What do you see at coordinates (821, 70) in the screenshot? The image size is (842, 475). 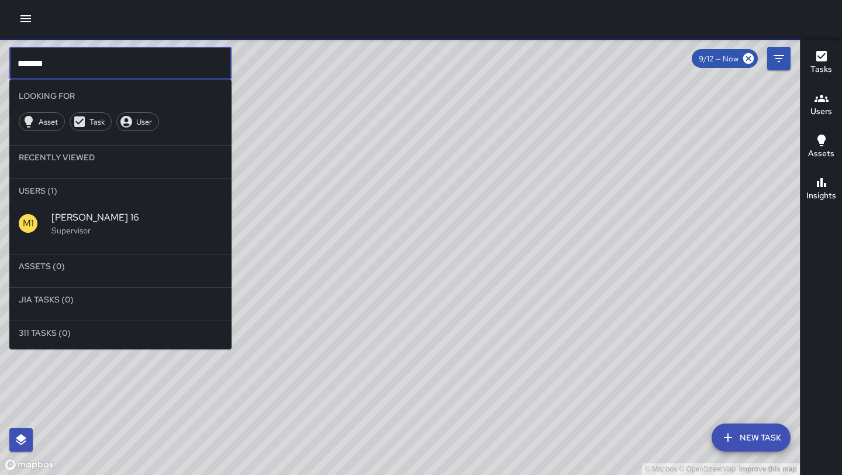 I see `h6: Tasks` at bounding box center [821, 70].